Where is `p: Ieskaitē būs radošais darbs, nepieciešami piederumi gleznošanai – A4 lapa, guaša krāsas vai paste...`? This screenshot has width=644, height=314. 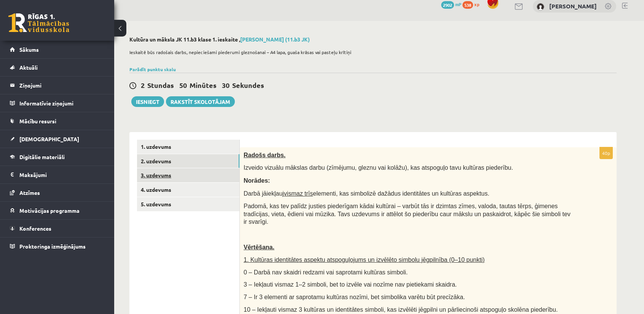 p: Ieskaitē būs radošais darbs, nepieciešami piederumi gleznošanai – A4 lapa, guaša krāsas vai paste... is located at coordinates (371, 52).